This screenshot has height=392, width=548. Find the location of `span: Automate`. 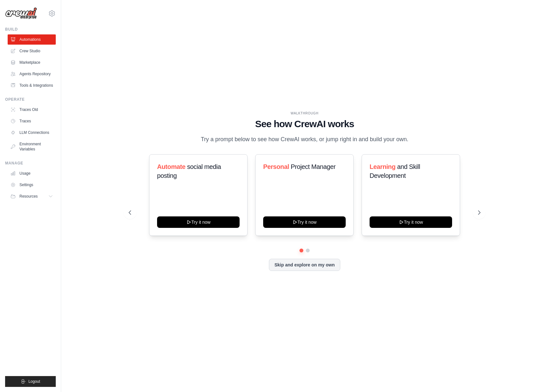

span: Automate is located at coordinates (171, 167).